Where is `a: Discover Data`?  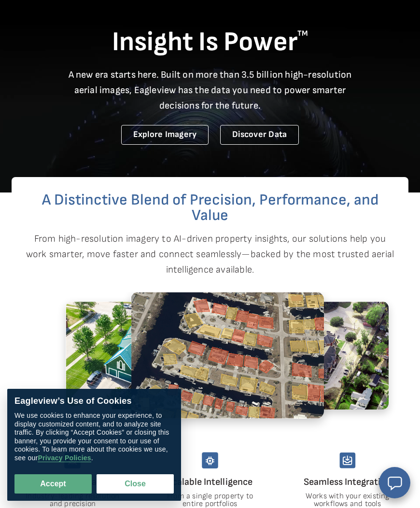
a: Discover Data is located at coordinates (259, 134).